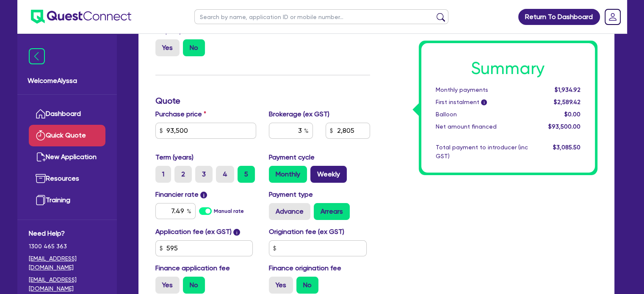  I want to click on a: Training, so click(67, 200).